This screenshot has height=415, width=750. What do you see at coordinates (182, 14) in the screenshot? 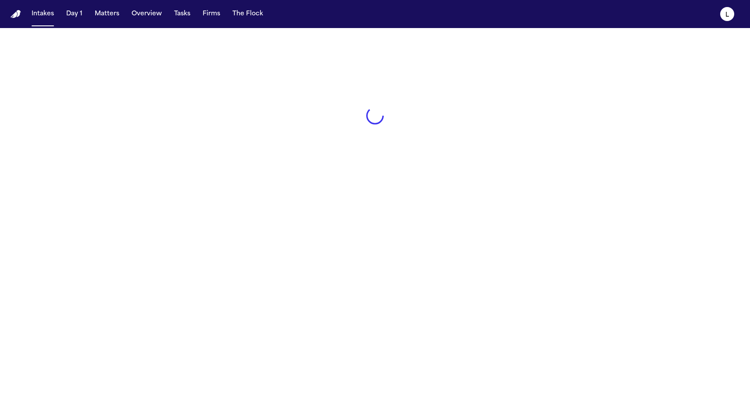
I see `button: Tasks` at bounding box center [182, 14].